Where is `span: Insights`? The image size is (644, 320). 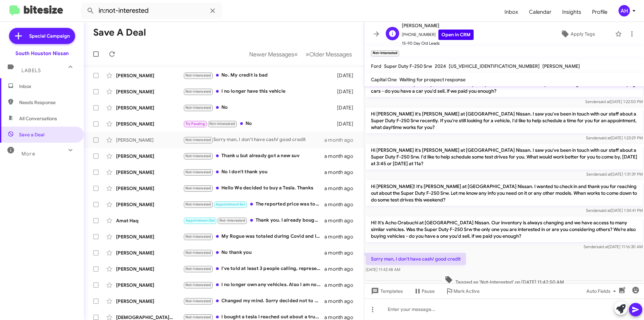
span: Insights is located at coordinates (571, 12).